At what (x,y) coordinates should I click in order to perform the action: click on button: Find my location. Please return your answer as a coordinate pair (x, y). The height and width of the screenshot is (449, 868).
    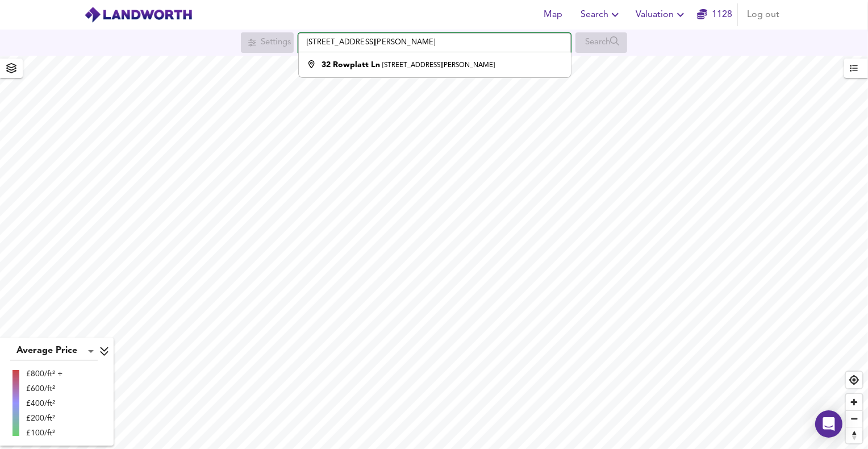
    Looking at the image, I should click on (854, 379).